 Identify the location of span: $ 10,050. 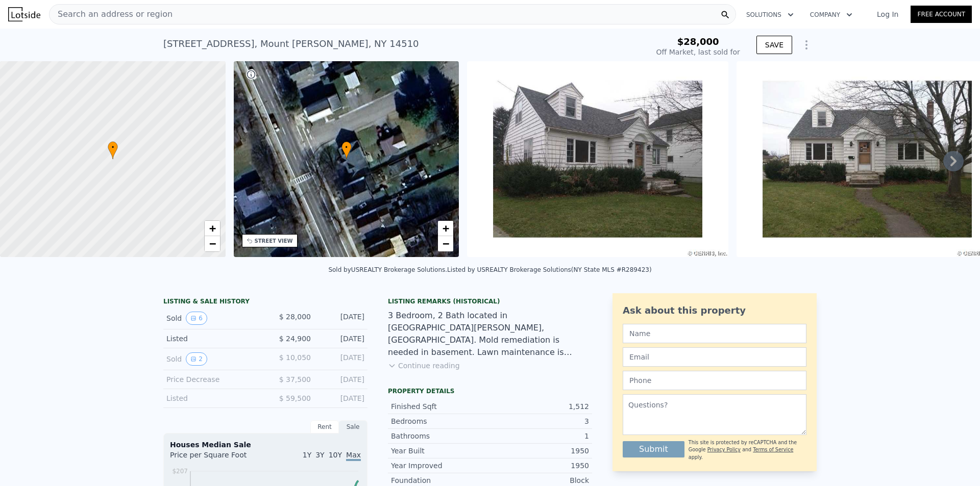
(295, 358).